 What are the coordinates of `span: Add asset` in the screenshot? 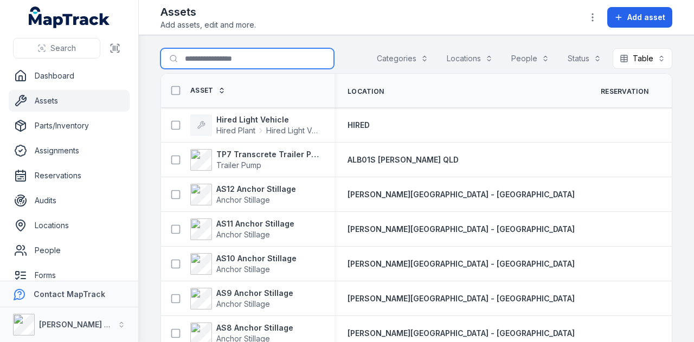 It's located at (647, 17).